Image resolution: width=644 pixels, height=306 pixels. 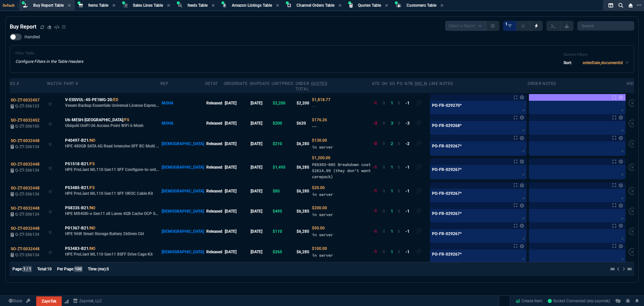 I want to click on div: -1, so click(x=375, y=252).